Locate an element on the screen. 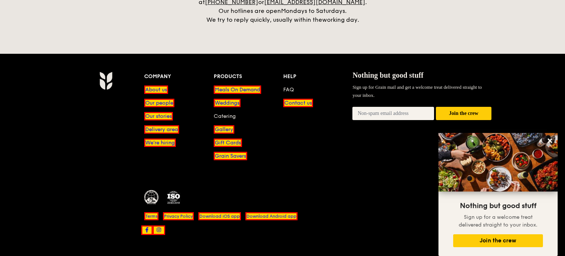 This screenshot has width=565, height=256. a: Gift Cards is located at coordinates (228, 142).